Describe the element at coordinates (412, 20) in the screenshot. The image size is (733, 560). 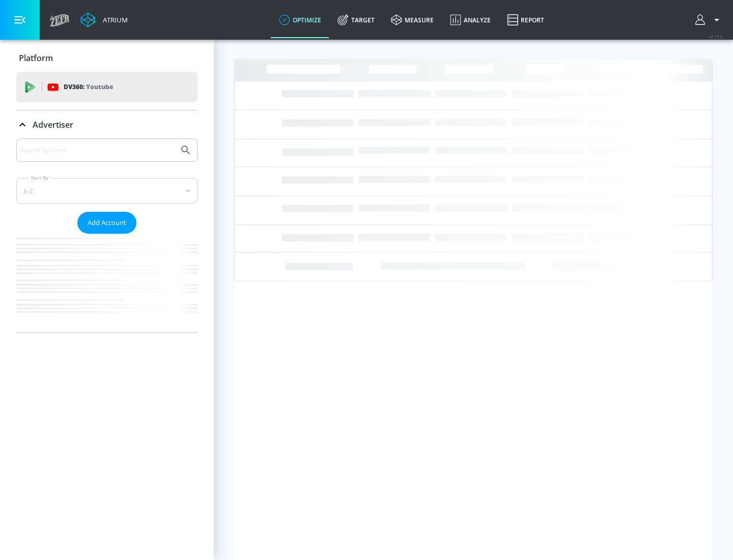
I see `a: measure` at that location.